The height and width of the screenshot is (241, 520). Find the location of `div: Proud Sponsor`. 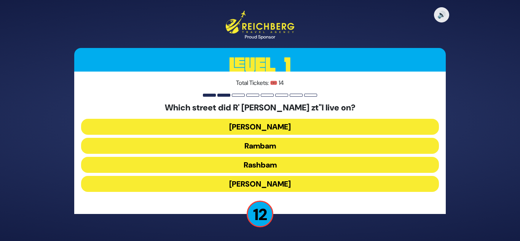

div: Proud Sponsor is located at coordinates (260, 37).